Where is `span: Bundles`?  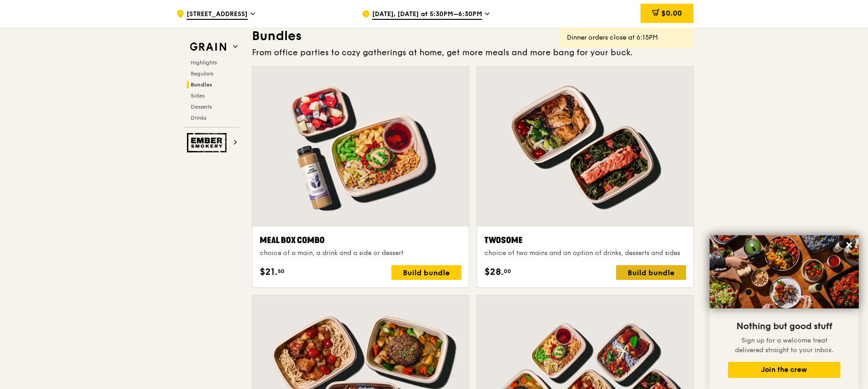 span: Bundles is located at coordinates (201, 85).